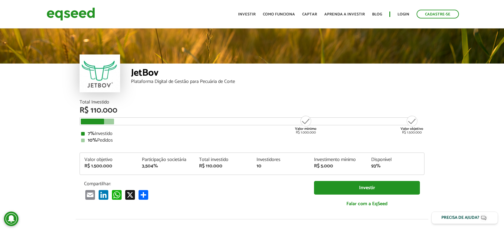 The width and height of the screenshot is (504, 230). What do you see at coordinates (166, 166) in the screenshot?
I see `div: 3,504%` at bounding box center [166, 166].